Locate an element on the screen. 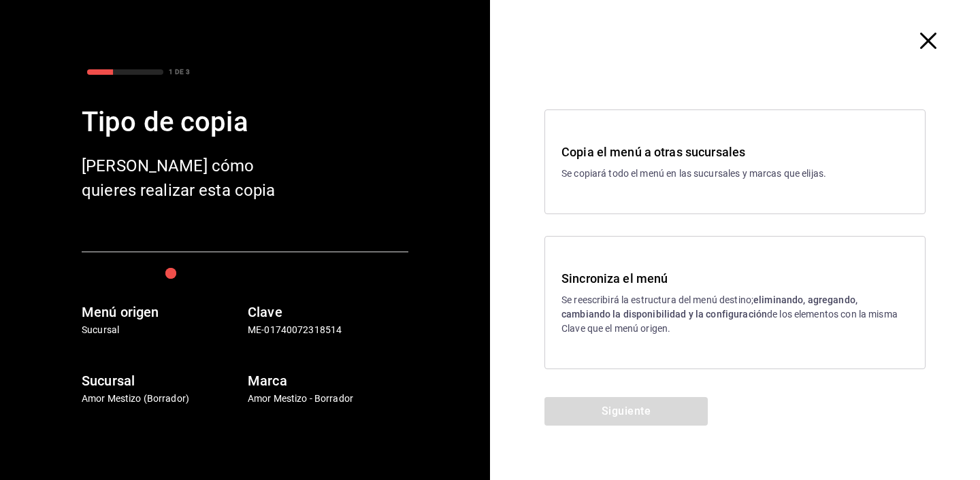 This screenshot has height=480, width=980. div: 1 DE 3 is located at coordinates (179, 72).